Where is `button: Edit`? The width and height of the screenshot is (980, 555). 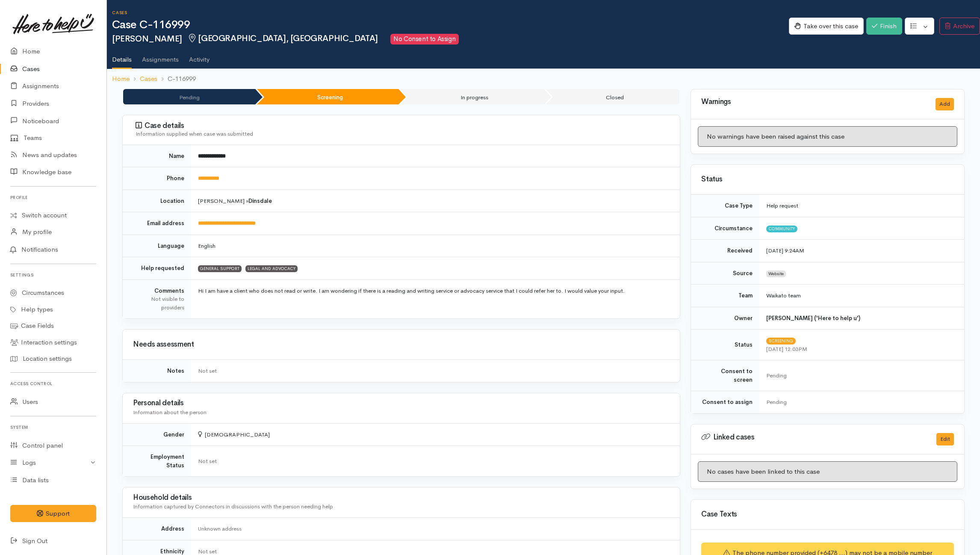 button: Edit is located at coordinates (945, 440).